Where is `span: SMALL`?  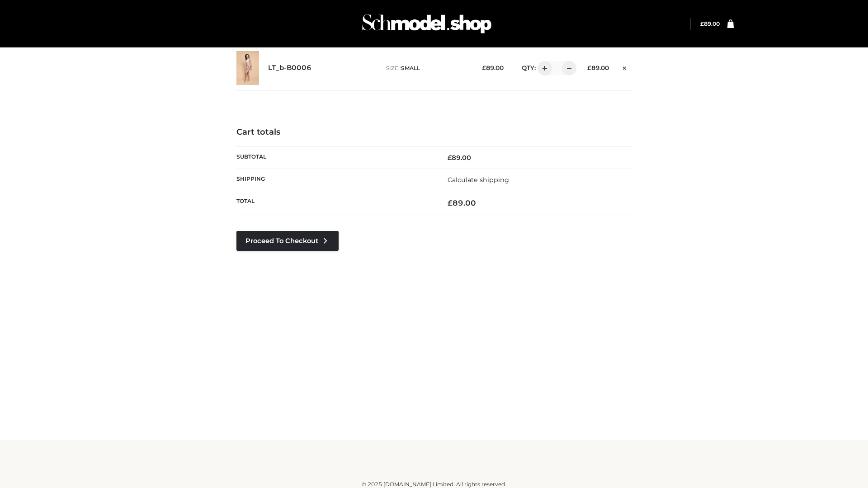 span: SMALL is located at coordinates (410, 68).